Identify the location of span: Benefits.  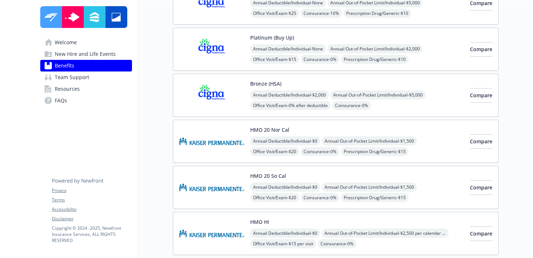
(64, 66).